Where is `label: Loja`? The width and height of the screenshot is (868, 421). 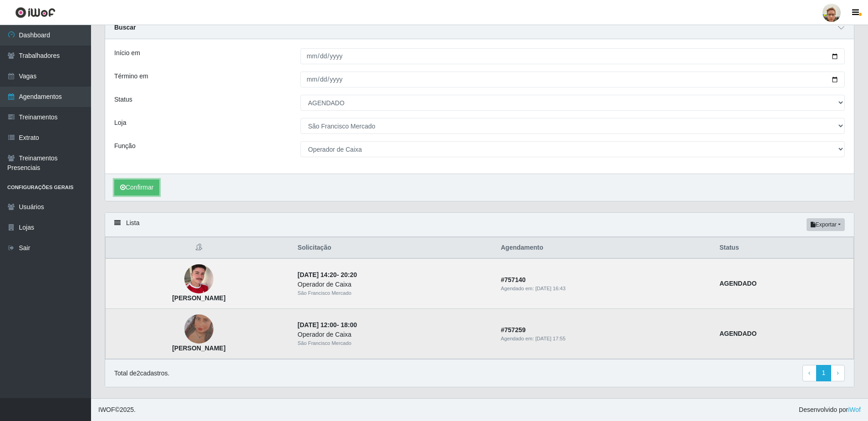
label: Loja is located at coordinates (120, 122).